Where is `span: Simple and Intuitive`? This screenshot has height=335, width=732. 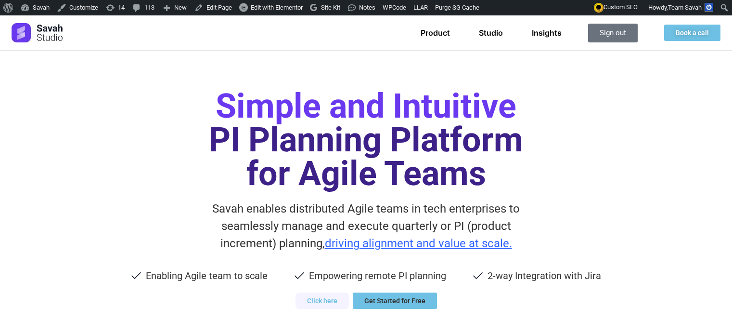
span: Simple and Intuitive is located at coordinates (366, 106).